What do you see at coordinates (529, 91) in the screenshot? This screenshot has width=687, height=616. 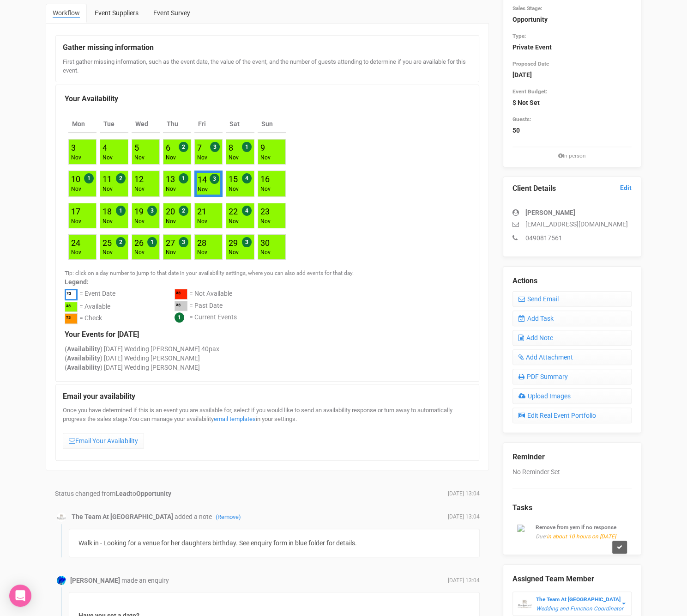 I see `small: Event Budget:` at bounding box center [529, 91].